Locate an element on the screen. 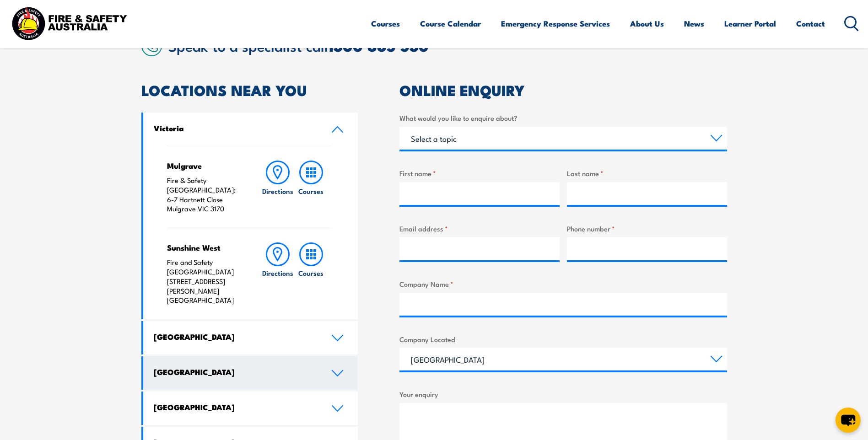  button: chat-button is located at coordinates (848, 420).